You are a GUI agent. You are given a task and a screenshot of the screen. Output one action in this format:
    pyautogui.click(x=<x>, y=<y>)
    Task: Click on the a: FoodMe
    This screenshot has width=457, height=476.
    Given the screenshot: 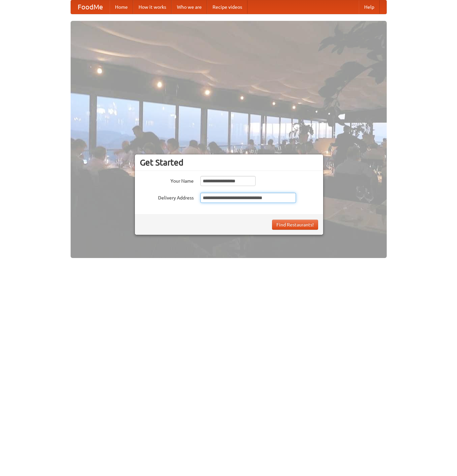 What is the action you would take?
    pyautogui.click(x=90, y=7)
    